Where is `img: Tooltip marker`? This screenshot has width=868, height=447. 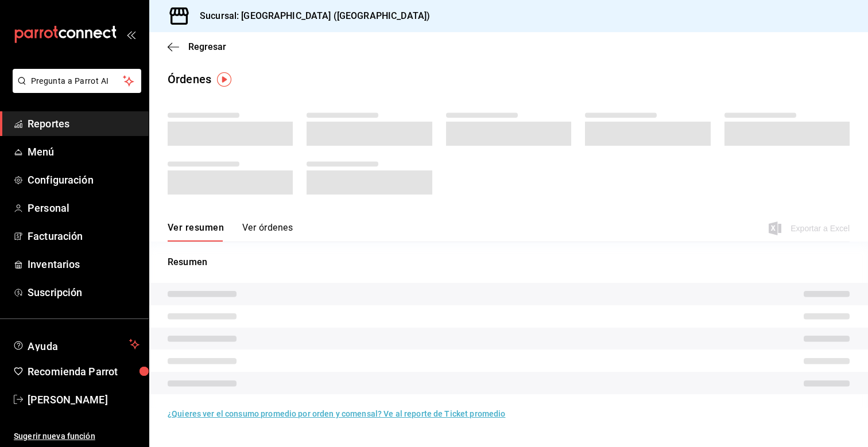
img: Tooltip marker is located at coordinates (224, 79).